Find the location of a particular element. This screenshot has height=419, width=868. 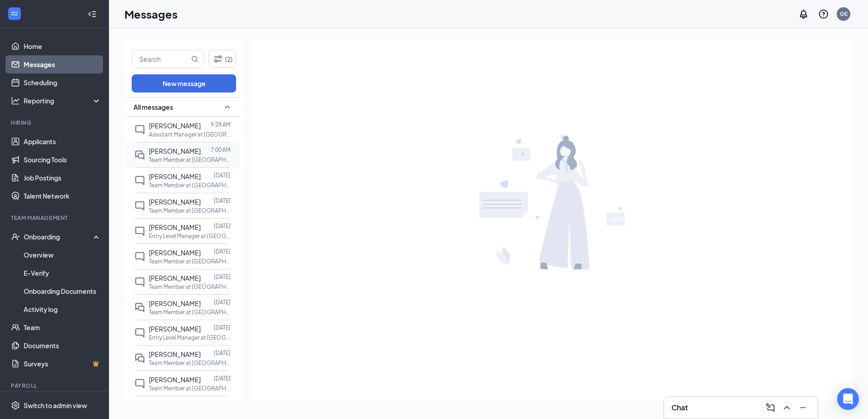

div: Payroll is located at coordinates (55, 386).